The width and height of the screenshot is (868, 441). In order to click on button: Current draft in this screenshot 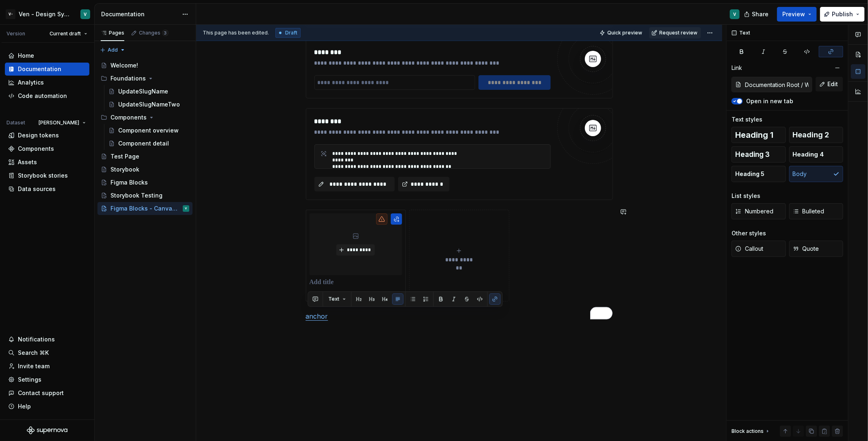, I will do `click(68, 34)`.